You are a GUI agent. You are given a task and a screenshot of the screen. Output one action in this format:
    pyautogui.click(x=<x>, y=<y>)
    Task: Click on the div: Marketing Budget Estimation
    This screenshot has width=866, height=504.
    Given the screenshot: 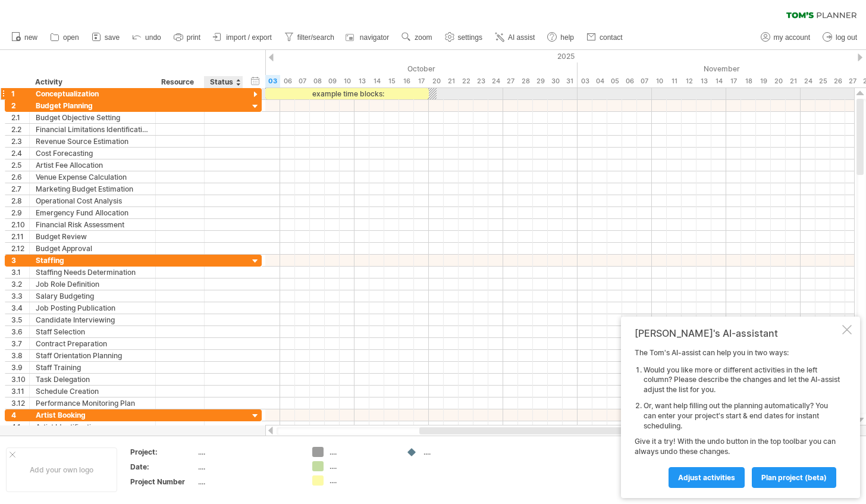 What is the action you would take?
    pyautogui.click(x=92, y=188)
    